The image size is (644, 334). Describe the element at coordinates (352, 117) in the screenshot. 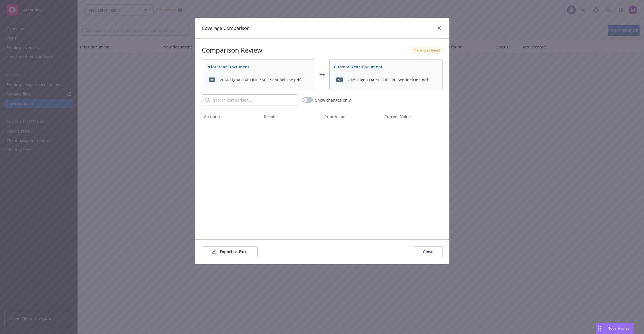

I see `div: Prior Value` at that location.